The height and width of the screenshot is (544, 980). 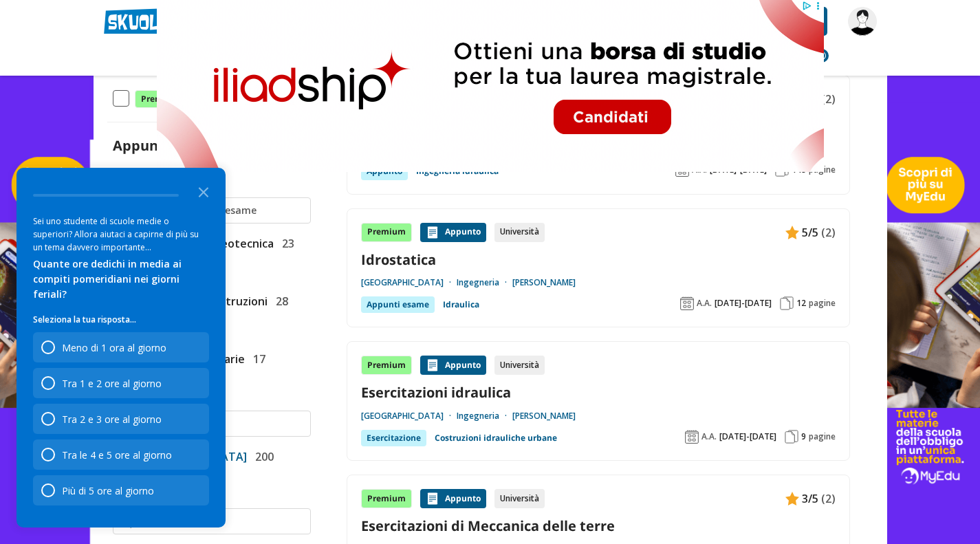 I want to click on div: Esercitazione, so click(x=394, y=438).